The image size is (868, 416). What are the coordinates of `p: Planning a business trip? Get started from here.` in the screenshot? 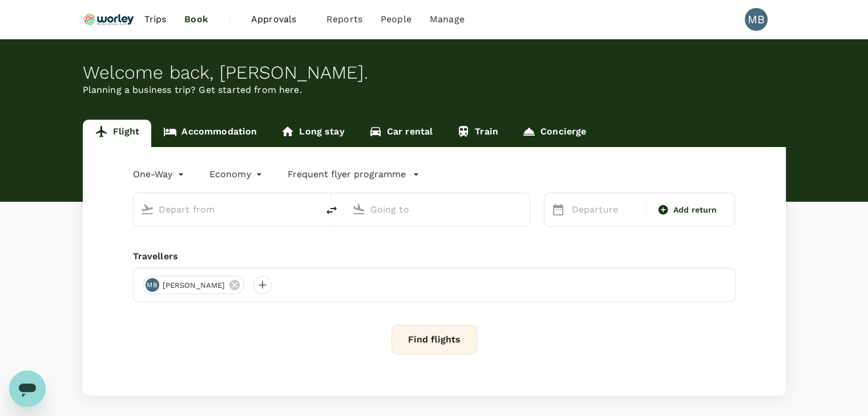 It's located at (434, 90).